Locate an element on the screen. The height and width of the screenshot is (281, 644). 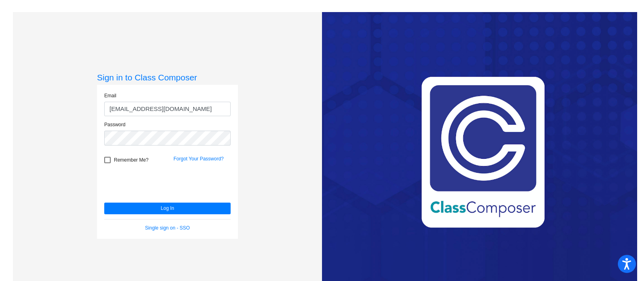
label: Password is located at coordinates (115, 125).